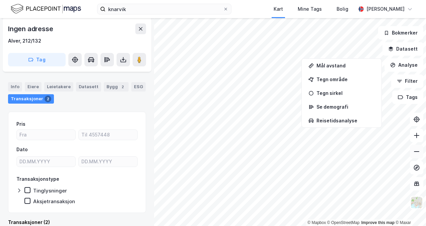  I want to click on div: Bolig, so click(342, 9).